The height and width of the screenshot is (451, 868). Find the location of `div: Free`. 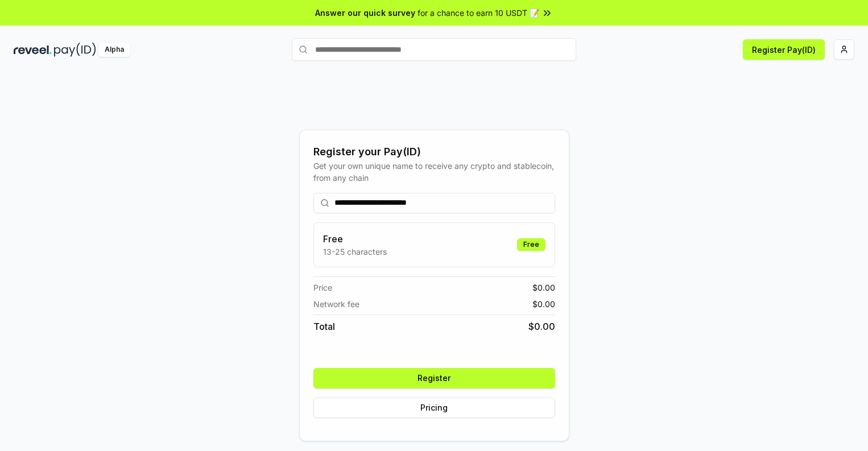

div: Free is located at coordinates (531, 244).